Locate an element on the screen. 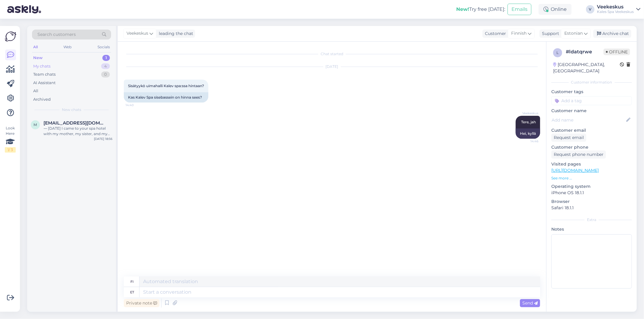  div: Request email is located at coordinates (569, 137).